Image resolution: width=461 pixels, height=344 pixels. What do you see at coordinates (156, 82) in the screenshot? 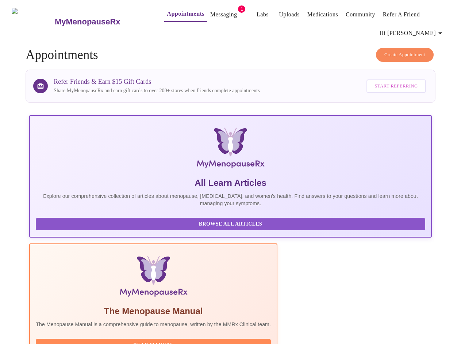
I see `h3: Refer Friends & Earn $15 Gift Cards` at bounding box center [156, 82].